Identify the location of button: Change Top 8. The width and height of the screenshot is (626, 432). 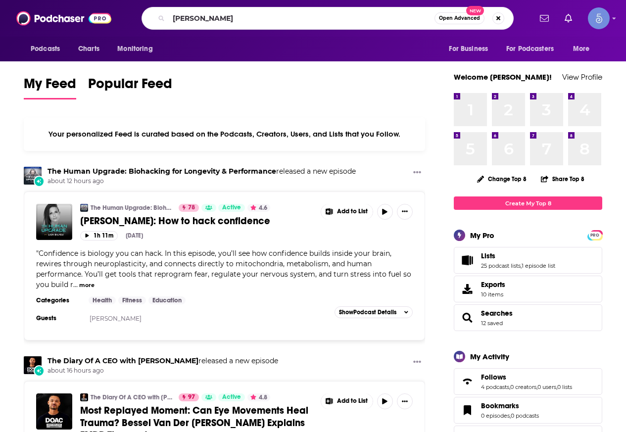
(502, 179).